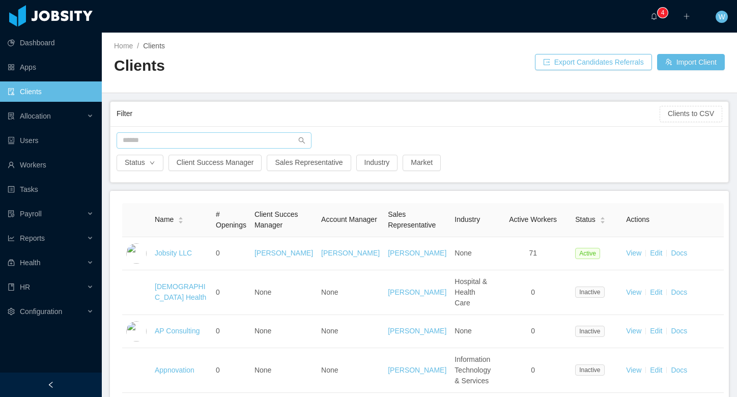 The image size is (737, 397). Describe the element at coordinates (136, 331) in the screenshot. I see `img: 6a95fc60-fa44-11e7-a61b-55864beb7c96_5a5d513336692-400w.png` at that location.